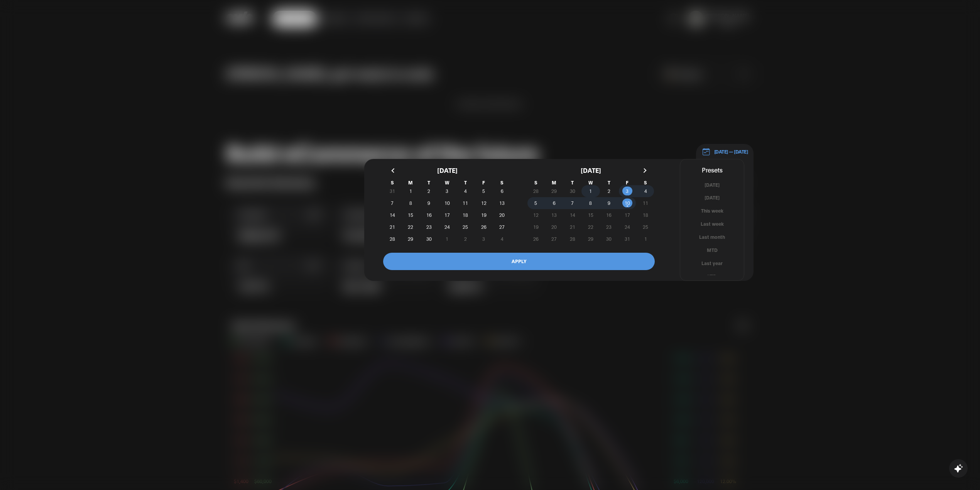 This screenshot has width=980, height=490. I want to click on span: 31, so click(627, 239).